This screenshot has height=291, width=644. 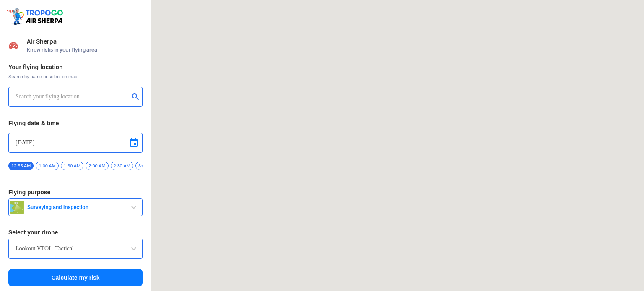 I want to click on button: Calculate my risk, so click(x=75, y=278).